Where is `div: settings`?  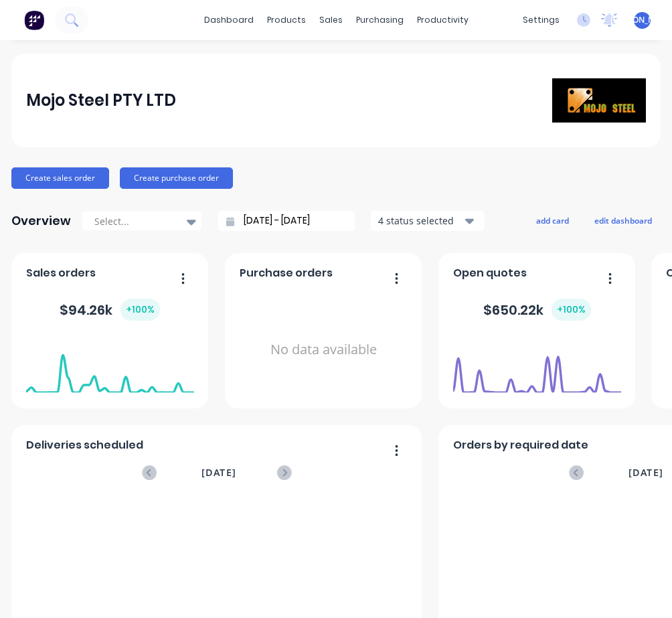
div: settings is located at coordinates (541, 20).